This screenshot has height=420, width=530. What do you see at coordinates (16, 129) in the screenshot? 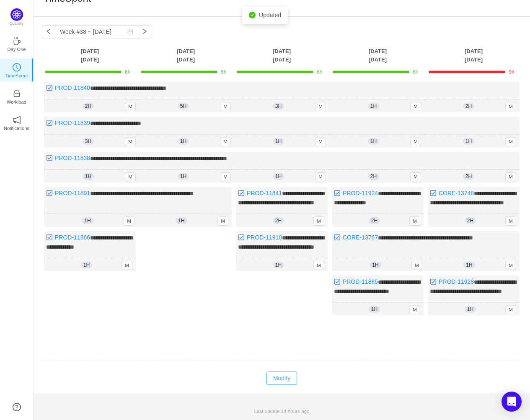
I see `p: Notifications` at bounding box center [16, 129].